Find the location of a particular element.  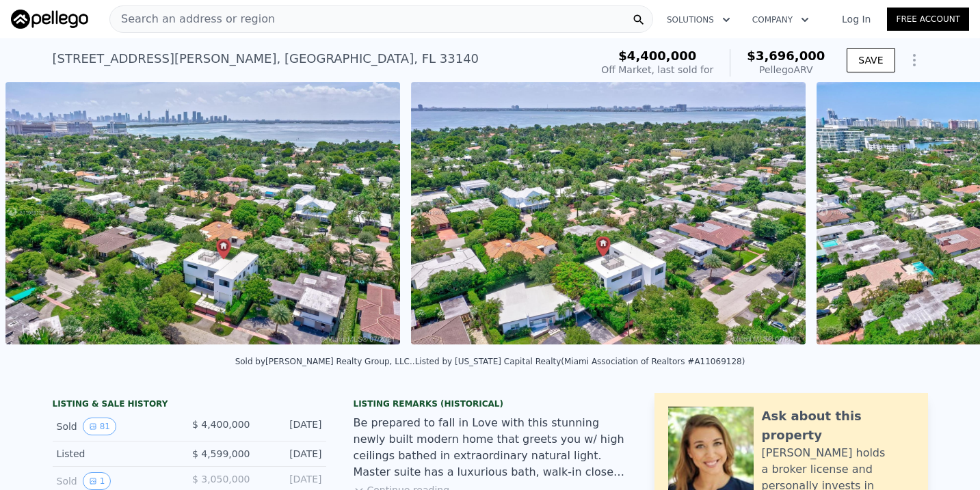

img: Pellego is located at coordinates (49, 19).